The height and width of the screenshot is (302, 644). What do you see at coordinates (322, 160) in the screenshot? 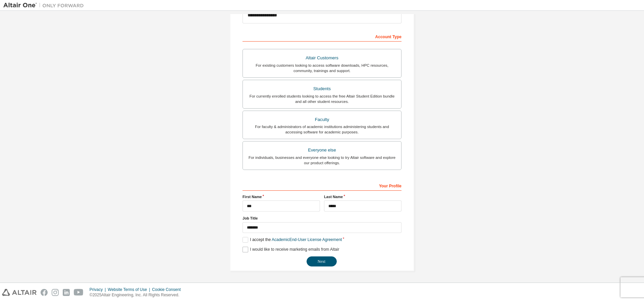
I see `div: For individuals, businesses and everyone else looking to try Altair software and explore our prod...` at bounding box center [322, 160].